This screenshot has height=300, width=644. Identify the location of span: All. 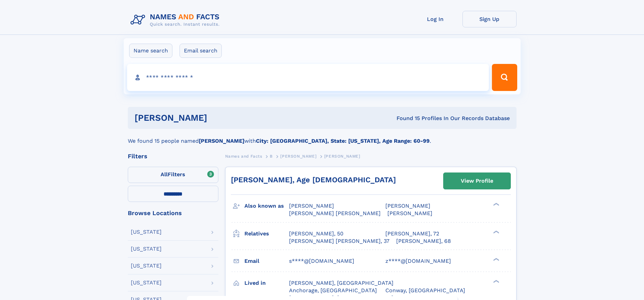
(164, 174).